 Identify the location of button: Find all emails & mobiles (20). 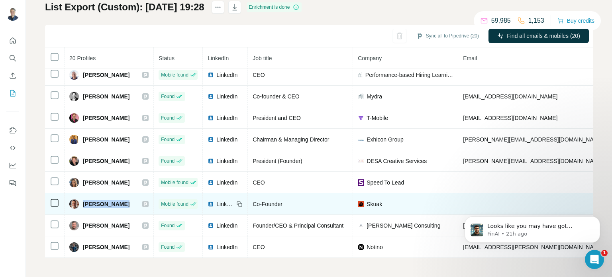
(539, 36).